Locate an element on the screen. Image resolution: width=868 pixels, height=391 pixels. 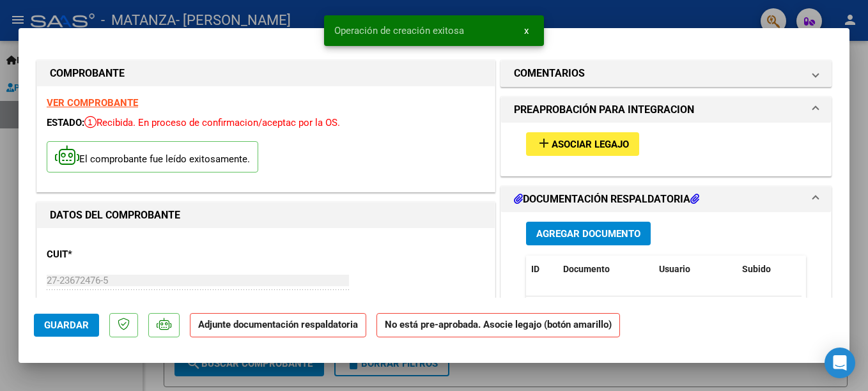
mat-expansion-panel-header: COMENTARIOS is located at coordinates (666, 73).